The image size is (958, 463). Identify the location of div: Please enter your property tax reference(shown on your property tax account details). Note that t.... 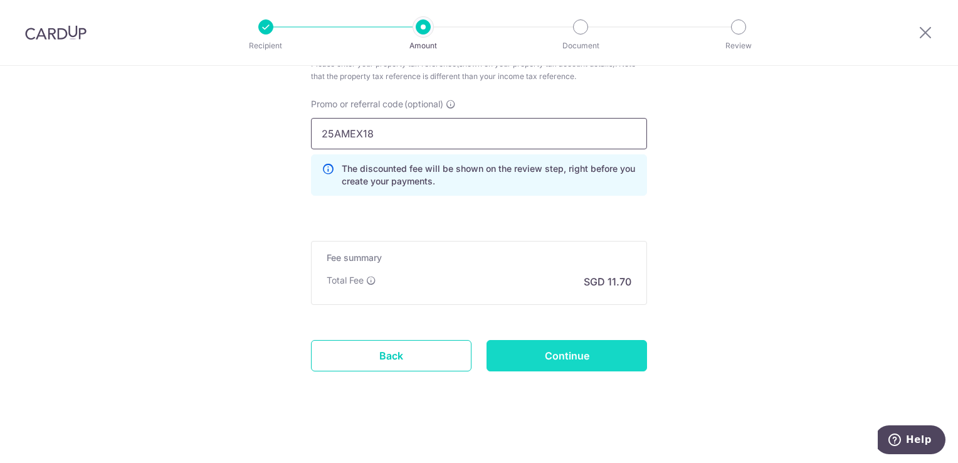
(479, 70).